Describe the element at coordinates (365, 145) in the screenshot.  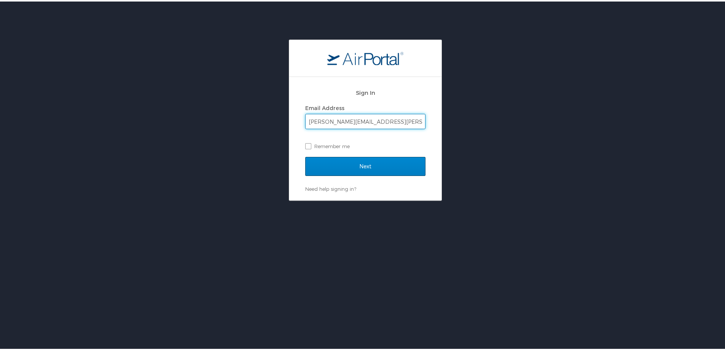
I see `label: Remember me` at that location.